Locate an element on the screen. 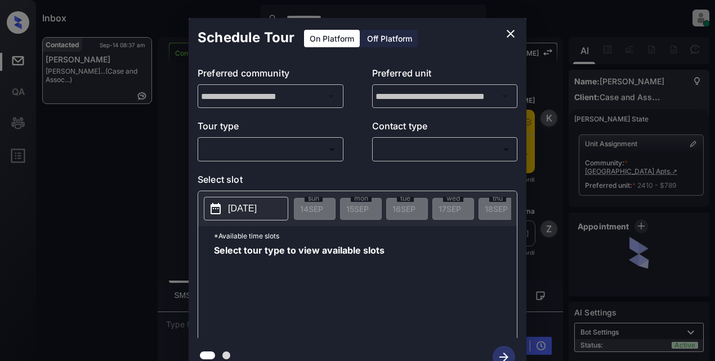 The width and height of the screenshot is (715, 361). button: close is located at coordinates (510, 34).